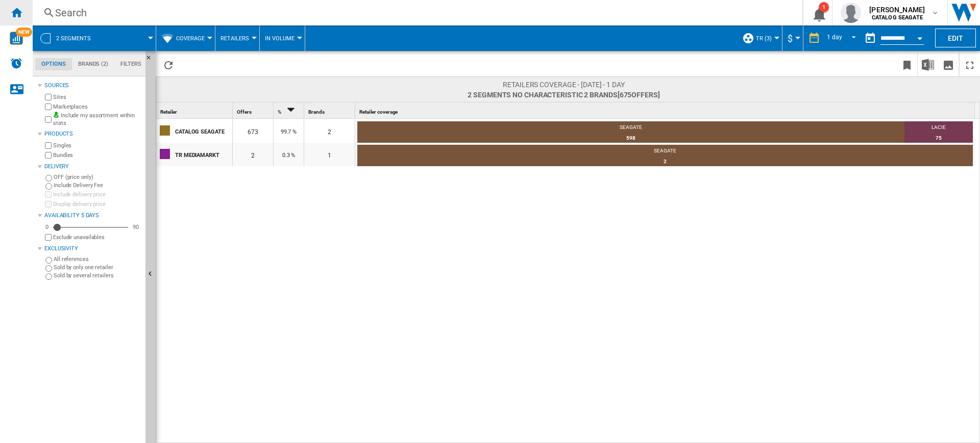  I want to click on md-tab-item: Brands (2), so click(93, 64).